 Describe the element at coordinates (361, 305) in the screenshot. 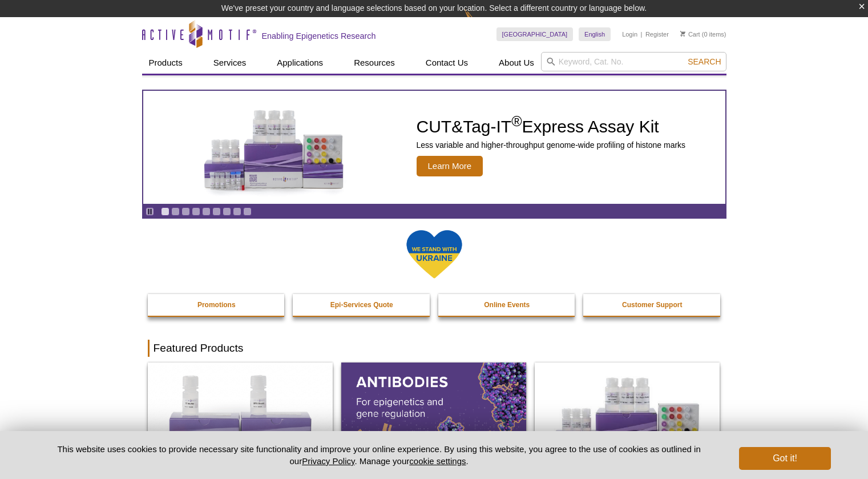

I see `a: Epi-Services Quote` at that location.